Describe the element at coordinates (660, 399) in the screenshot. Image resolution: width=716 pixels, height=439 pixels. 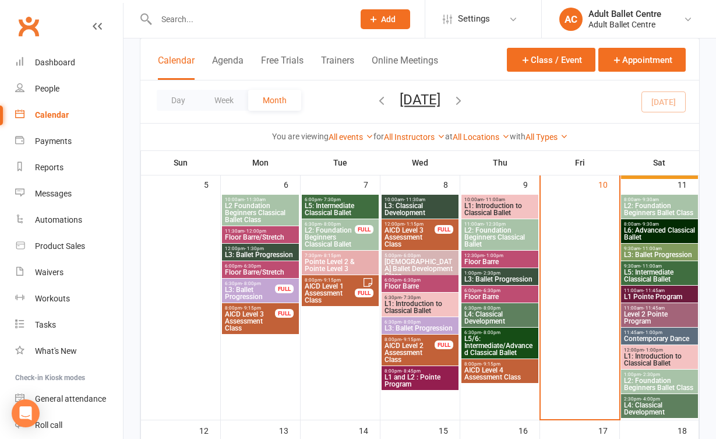
I see `span: 2:30pm` at that location.